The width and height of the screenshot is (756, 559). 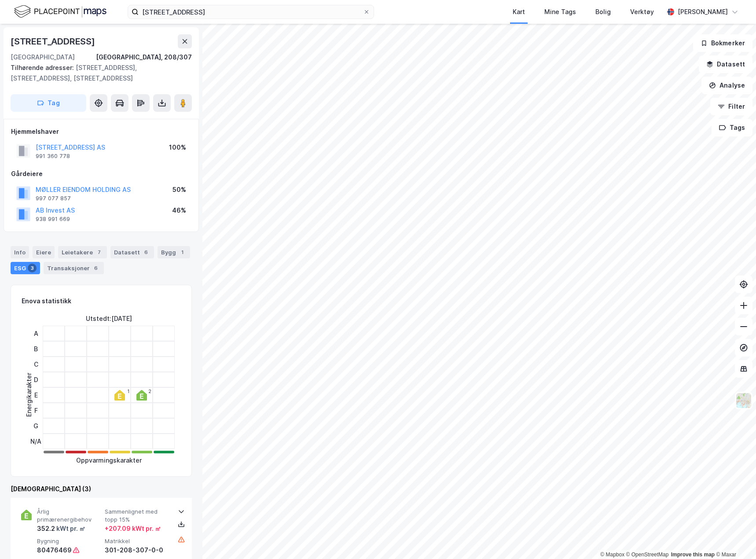 What do you see at coordinates (46, 301) in the screenshot?
I see `div: Enova statistikk` at bounding box center [46, 301].